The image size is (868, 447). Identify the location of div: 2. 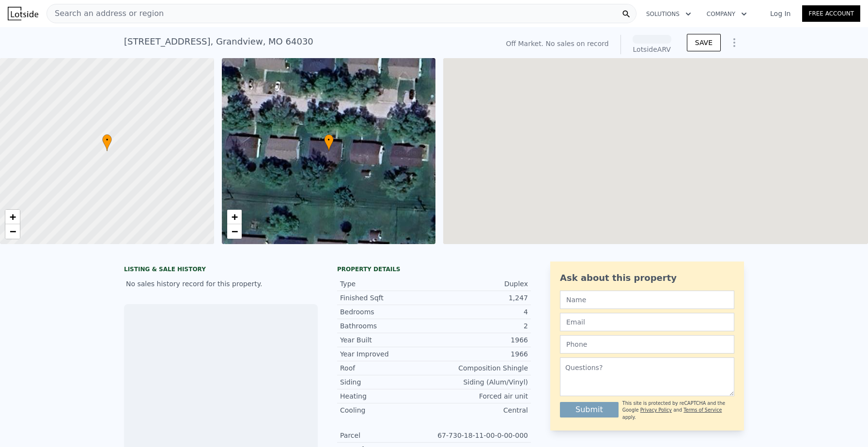
(481, 326).